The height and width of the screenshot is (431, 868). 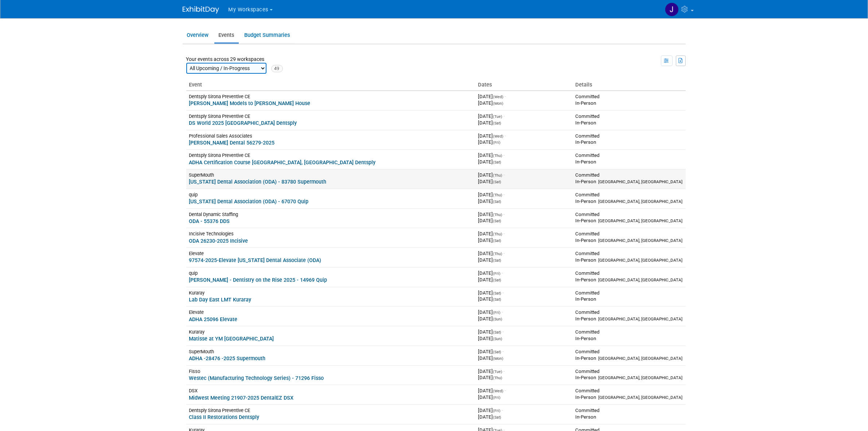 I want to click on i: Export to Spreadsheet (.csv), so click(x=681, y=61).